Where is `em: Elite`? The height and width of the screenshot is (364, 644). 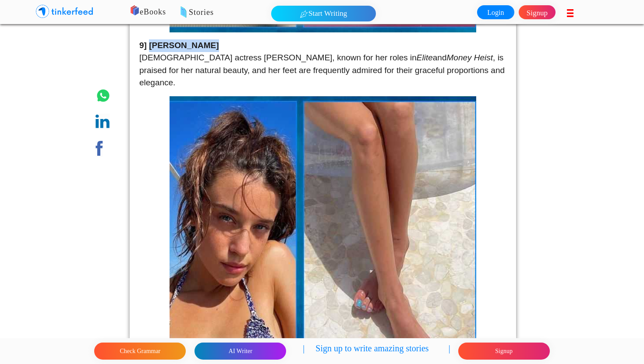 em: Elite is located at coordinates (425, 57).